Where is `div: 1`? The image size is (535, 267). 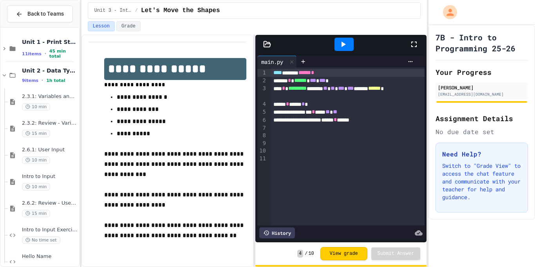 div: 1 is located at coordinates (262, 73).